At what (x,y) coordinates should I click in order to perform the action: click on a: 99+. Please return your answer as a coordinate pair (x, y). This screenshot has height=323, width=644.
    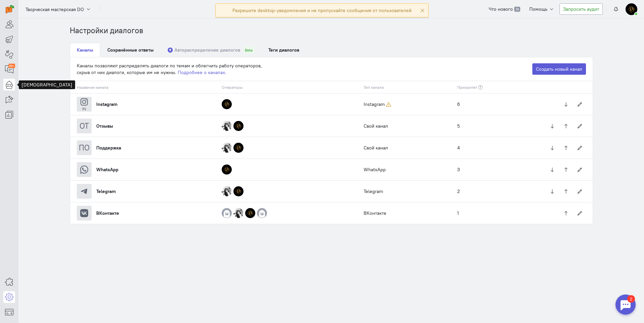
    Looking at the image, I should click on (9, 69).